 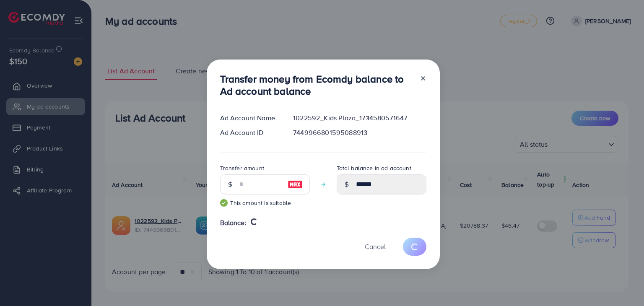 What do you see at coordinates (224, 203) in the screenshot?
I see `img: guide` at bounding box center [224, 203].